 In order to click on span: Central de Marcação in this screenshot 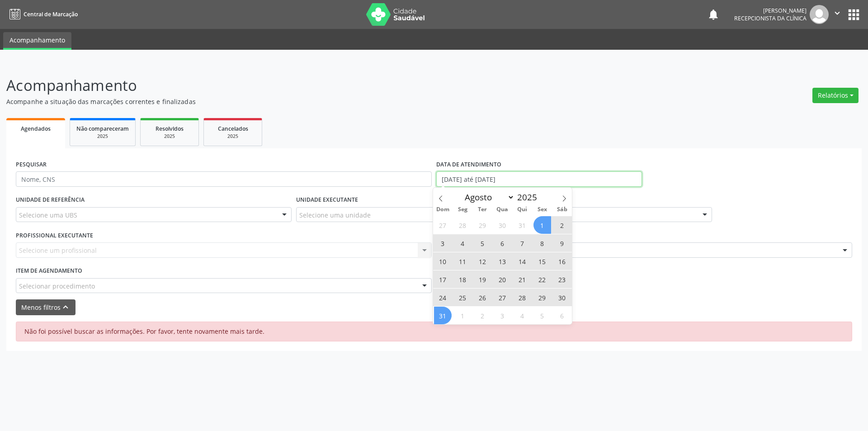, I will do `click(51, 14)`.